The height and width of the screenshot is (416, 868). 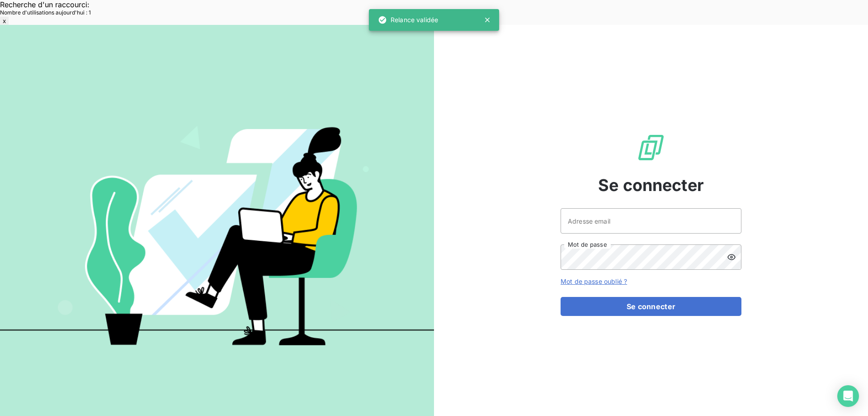 I want to click on span: Se connecter, so click(x=651, y=185).